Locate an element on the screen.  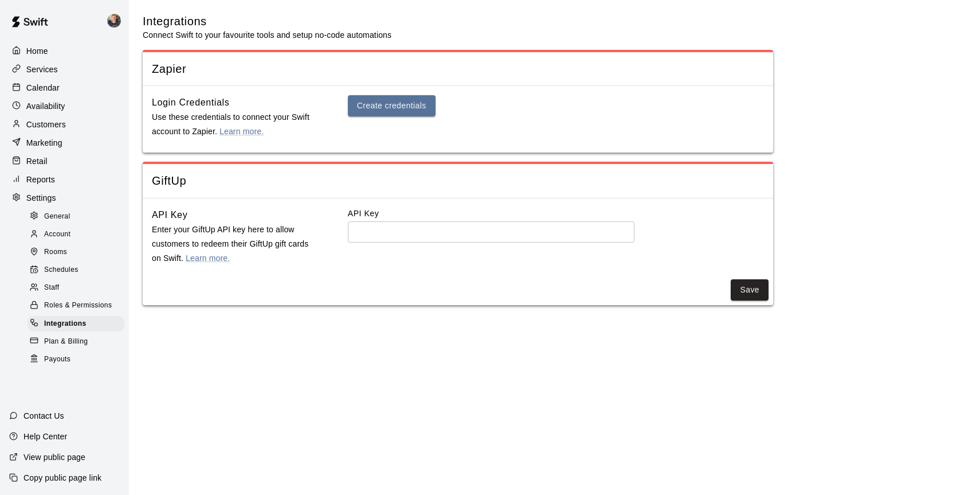
span: Integrations is located at coordinates (65, 324).